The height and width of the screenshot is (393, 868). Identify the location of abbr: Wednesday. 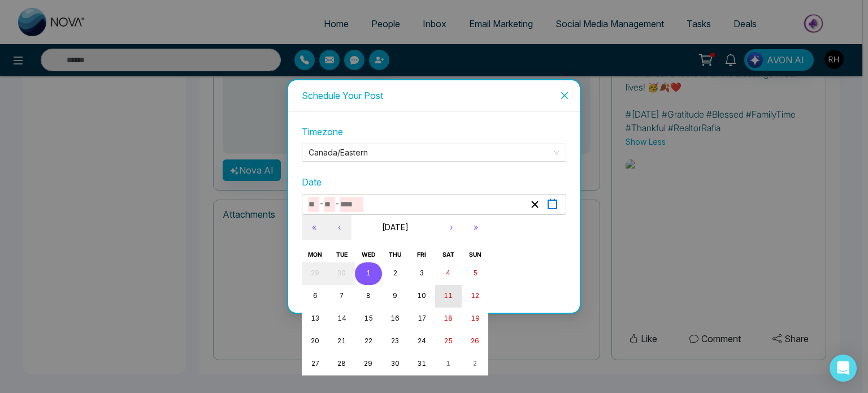
(369, 255).